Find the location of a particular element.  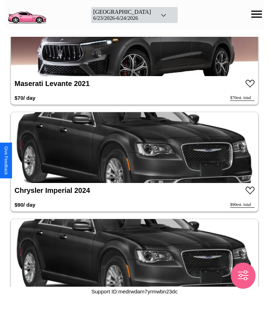

h3: $ 70 / day is located at coordinates (25, 98).